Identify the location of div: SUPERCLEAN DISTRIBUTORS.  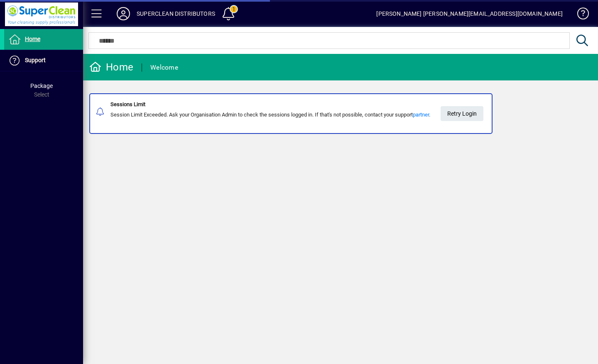
(176, 14).